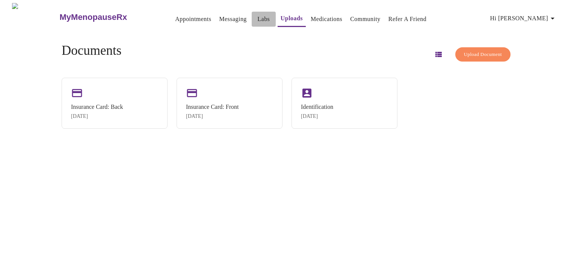 The image size is (574, 277). I want to click on div: Insurance Card: Front, so click(212, 107).